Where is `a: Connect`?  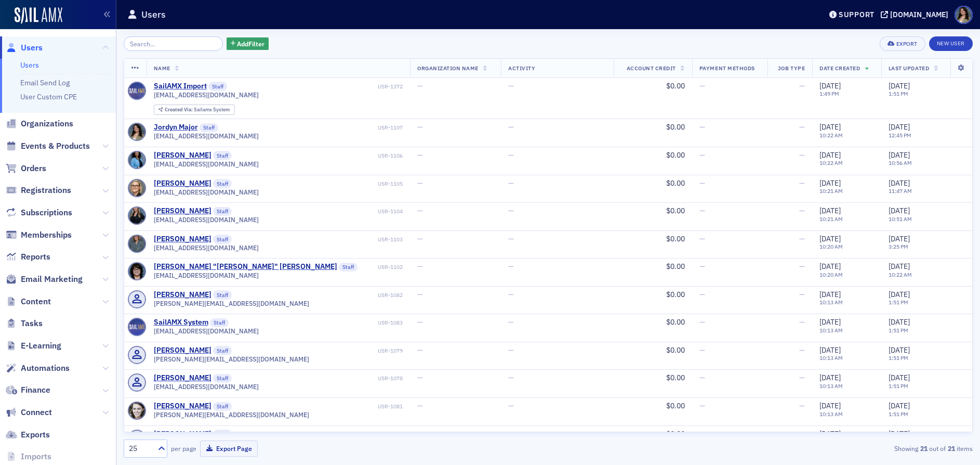
a: Connect is located at coordinates (28, 412).